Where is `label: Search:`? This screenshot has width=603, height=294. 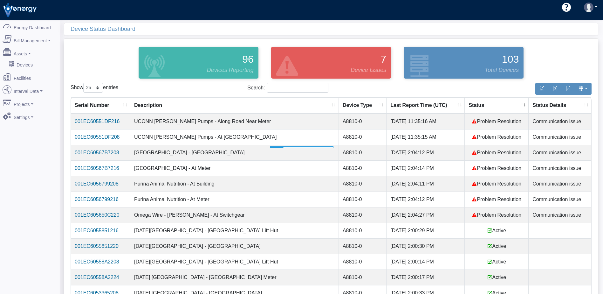
label: Search: is located at coordinates (288, 87).